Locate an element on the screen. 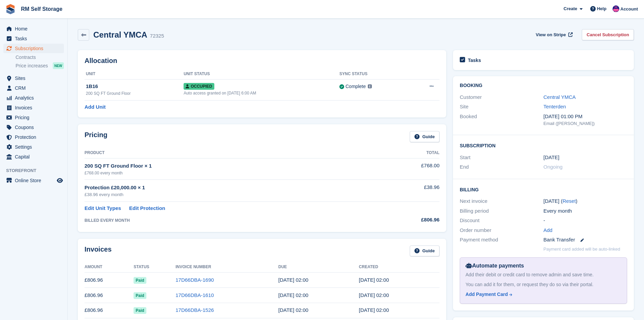 The width and height of the screenshot is (644, 320). a: Contracts is located at coordinates (40, 57).